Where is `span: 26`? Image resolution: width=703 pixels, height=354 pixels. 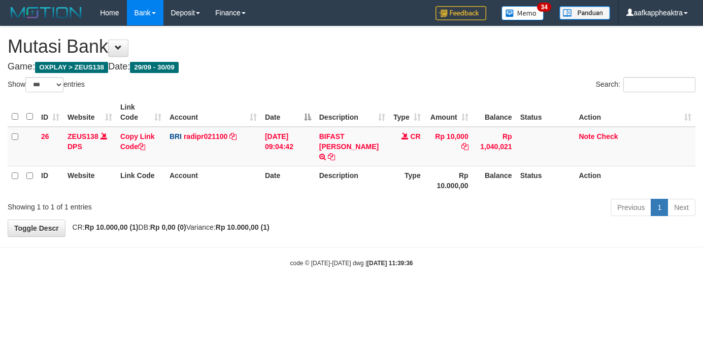 span: 26 is located at coordinates (45, 136).